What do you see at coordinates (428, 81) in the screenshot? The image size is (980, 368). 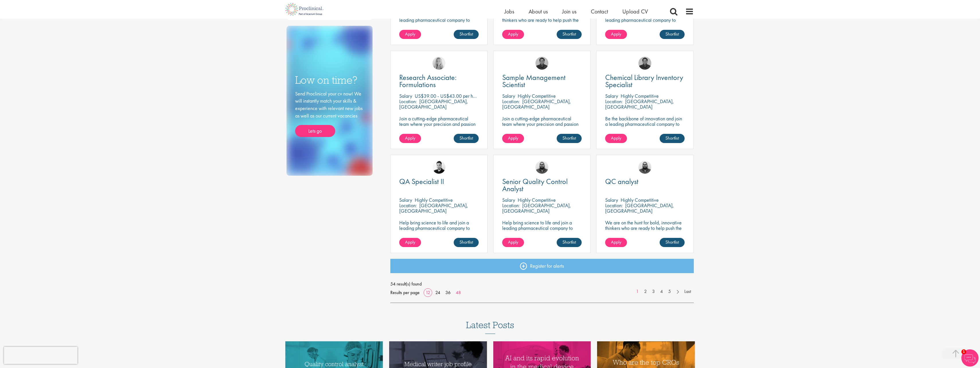 I see `span: Research Associate: Formulations` at bounding box center [428, 81].